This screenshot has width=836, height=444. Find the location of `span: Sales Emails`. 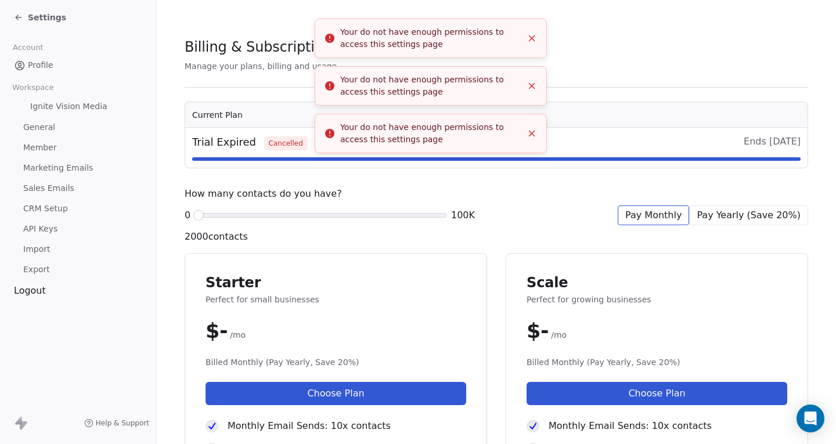

span: Sales Emails is located at coordinates (49, 188).